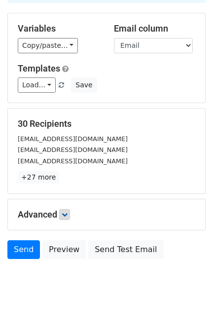  What do you see at coordinates (106, 124) in the screenshot?
I see `h5: 30 Recipients` at bounding box center [106, 124].